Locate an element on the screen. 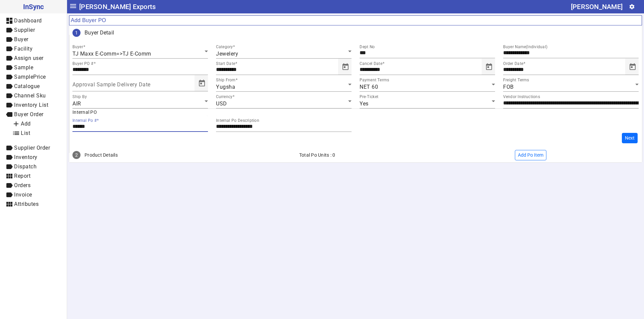 The width and height of the screenshot is (644, 319). mat-label: Order Date is located at coordinates (513, 64).